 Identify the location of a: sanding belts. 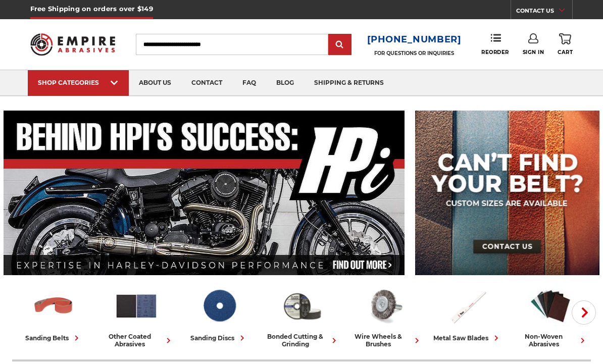
(54, 314).